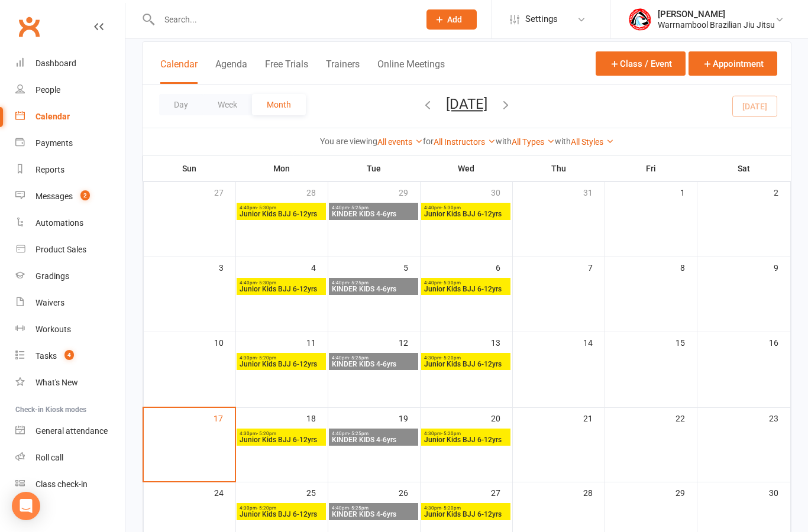  What do you see at coordinates (70, 196) in the screenshot?
I see `a: Messages 2` at bounding box center [70, 196].